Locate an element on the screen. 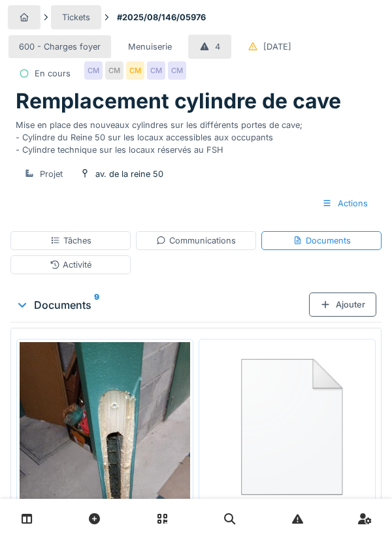 The height and width of the screenshot is (538, 392). div: Activité is located at coordinates (70, 264).